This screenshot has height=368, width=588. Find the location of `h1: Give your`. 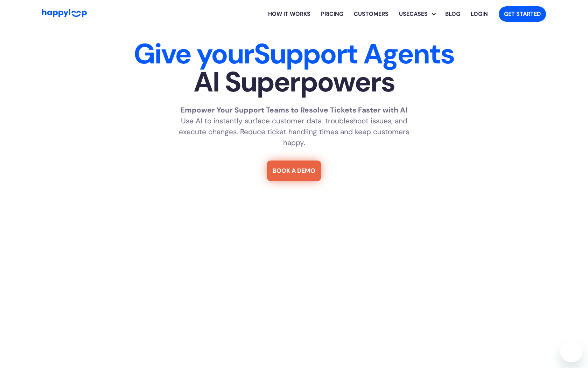

h1: Give your is located at coordinates (294, 68).